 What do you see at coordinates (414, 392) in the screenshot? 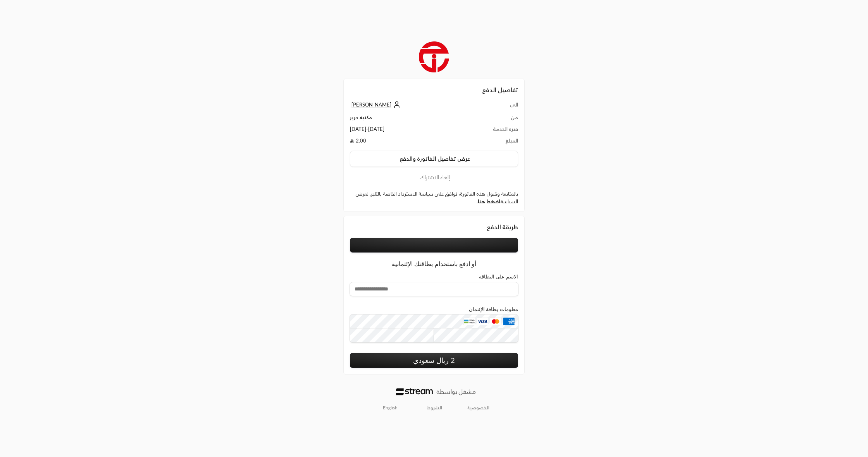
I see `img: Logo` at bounding box center [414, 392].